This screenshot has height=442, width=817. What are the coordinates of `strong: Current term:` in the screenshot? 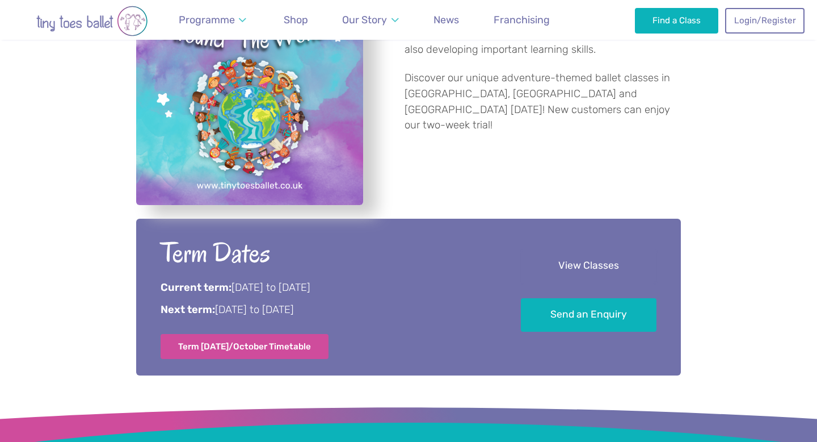 It's located at (196, 287).